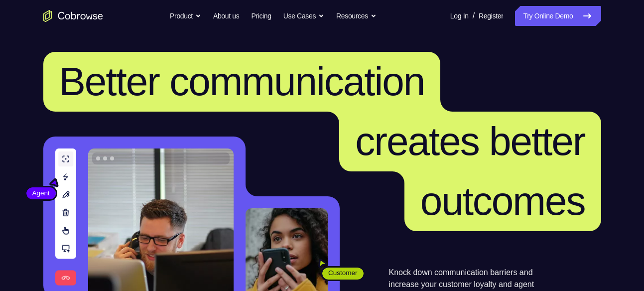  Describe the element at coordinates (459, 16) in the screenshot. I see `a: Log In` at that location.